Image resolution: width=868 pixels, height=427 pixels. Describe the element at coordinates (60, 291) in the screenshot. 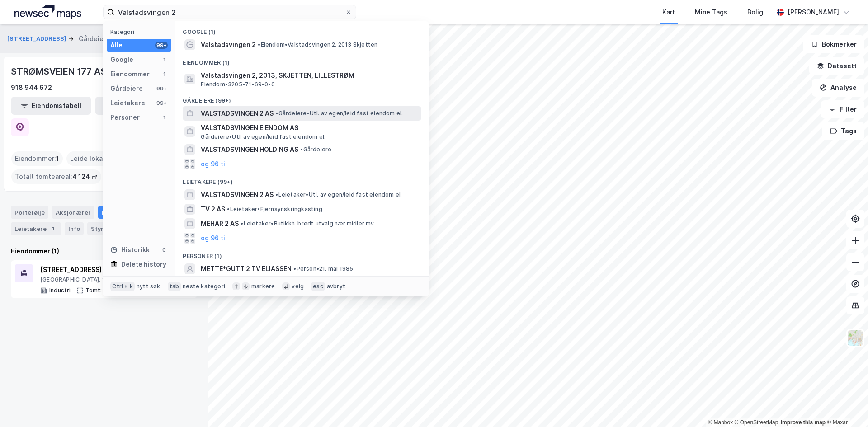

I see `div: Industri` at that location.